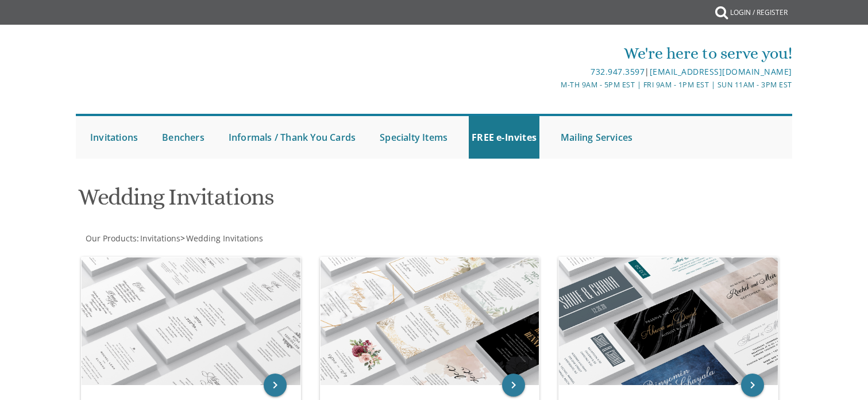 The image size is (868, 400). Describe the element at coordinates (554, 54) in the screenshot. I see `div: We're here to serve you!` at that location.